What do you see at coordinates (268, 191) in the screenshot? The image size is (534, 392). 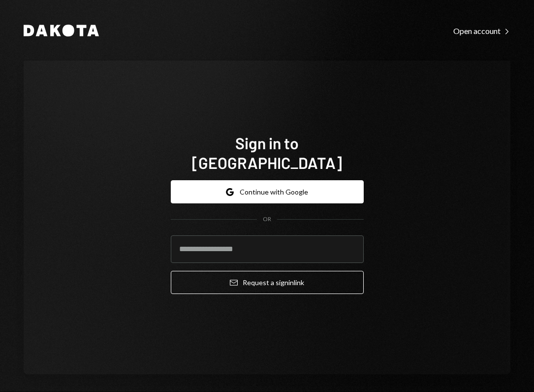 I see `button: Continue with Google` at bounding box center [268, 191].